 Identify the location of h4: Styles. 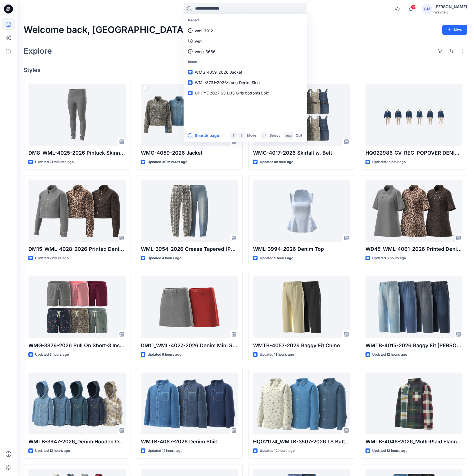
(246, 70).